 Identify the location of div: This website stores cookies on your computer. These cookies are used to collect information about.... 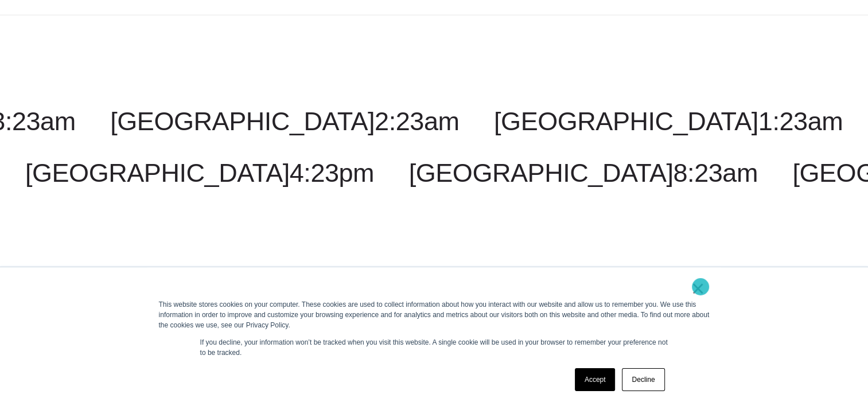
(434, 315).